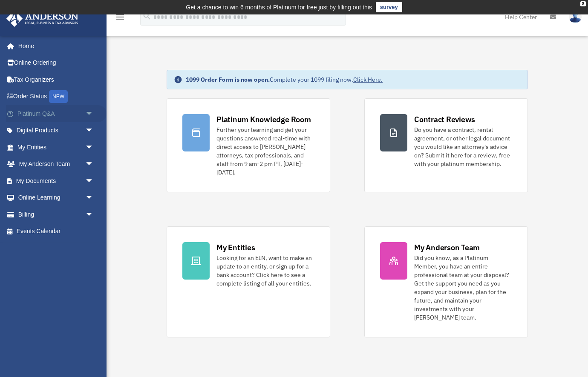 The width and height of the screenshot is (588, 377). I want to click on a: Online Learningarrow_drop_down, so click(56, 198).